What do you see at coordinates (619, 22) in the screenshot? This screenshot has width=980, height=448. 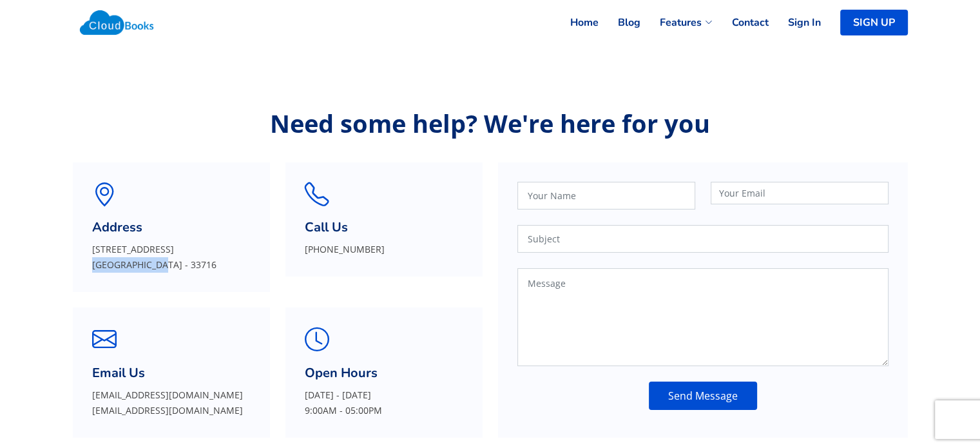 I see `a: Blog` at bounding box center [619, 22].